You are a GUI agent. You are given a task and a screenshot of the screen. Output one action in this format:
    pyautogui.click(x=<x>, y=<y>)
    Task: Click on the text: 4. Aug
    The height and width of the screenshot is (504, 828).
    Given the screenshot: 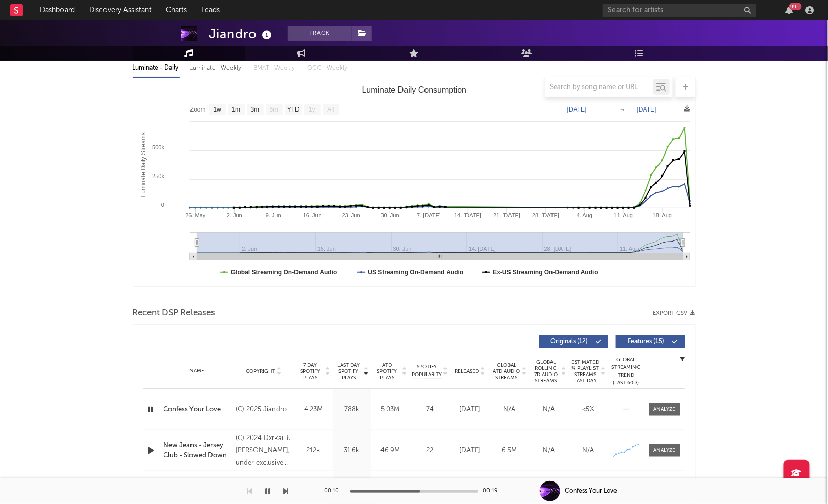 What is the action you would take?
    pyautogui.click(x=584, y=215)
    